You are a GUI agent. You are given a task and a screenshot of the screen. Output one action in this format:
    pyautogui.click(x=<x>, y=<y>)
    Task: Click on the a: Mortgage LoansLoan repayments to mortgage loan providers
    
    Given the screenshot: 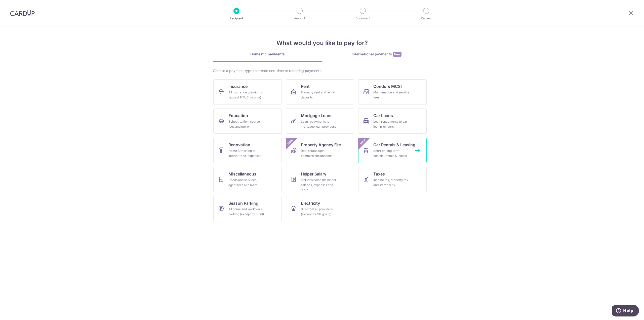 What is the action you would take?
    pyautogui.click(x=320, y=121)
    